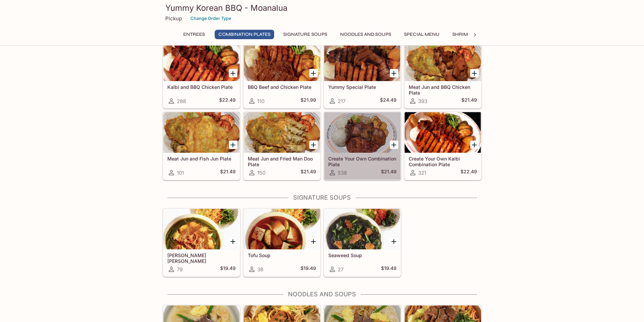  What do you see at coordinates (443, 74) in the screenshot?
I see `a: Meat Jun and BBQ Chicken Plate393$21.49` at bounding box center [443, 74].